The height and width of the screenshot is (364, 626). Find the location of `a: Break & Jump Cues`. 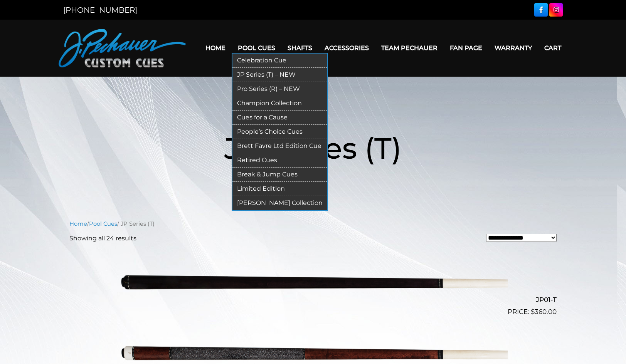

a: Break & Jump Cues is located at coordinates (279, 175).